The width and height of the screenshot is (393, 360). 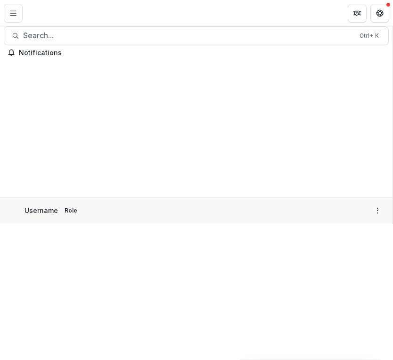 What do you see at coordinates (71, 211) in the screenshot?
I see `p: Role` at bounding box center [71, 211].